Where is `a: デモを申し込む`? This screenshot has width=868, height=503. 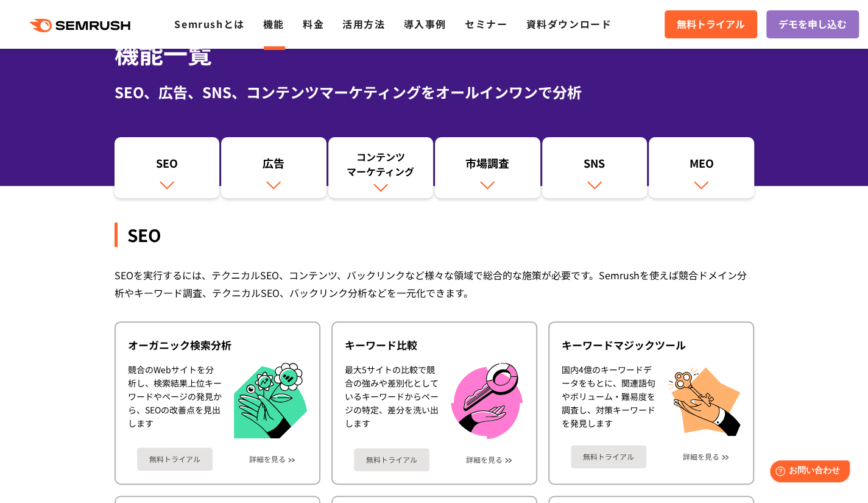
a: デモを申し込む is located at coordinates (812, 24).